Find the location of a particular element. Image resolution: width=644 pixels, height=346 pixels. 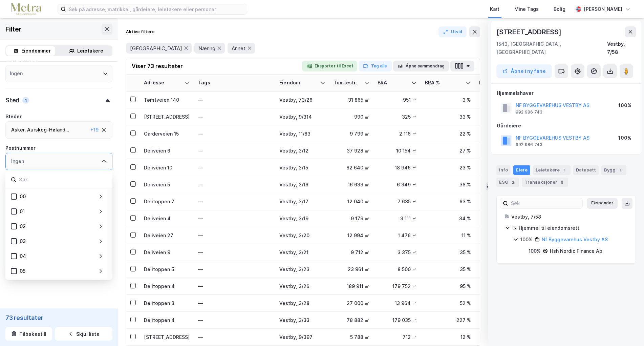

div: Vestby, 3/28 is located at coordinates (303, 303).